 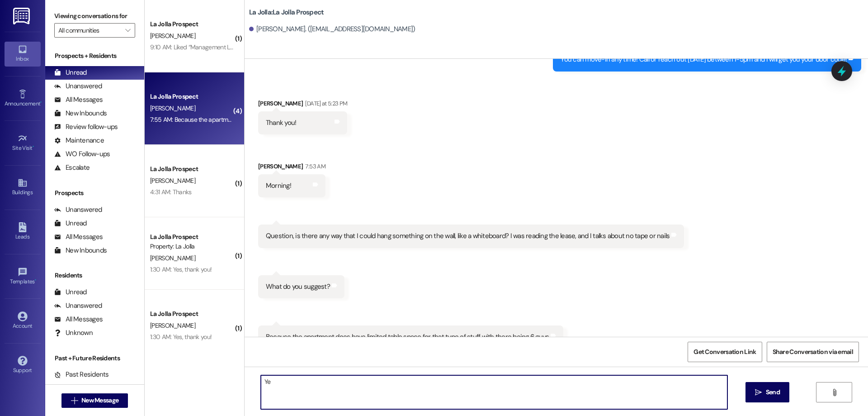 What do you see at coordinates (468, 235) in the screenshot?
I see `div: Question, is there any way that I could hang something on the wall, like a whiteboard? I was read...` at bounding box center [468, 235].